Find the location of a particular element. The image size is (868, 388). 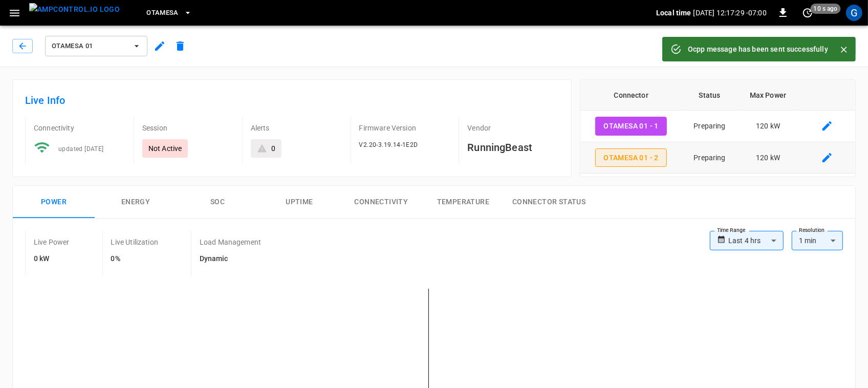

p: Not Active is located at coordinates (165, 149).